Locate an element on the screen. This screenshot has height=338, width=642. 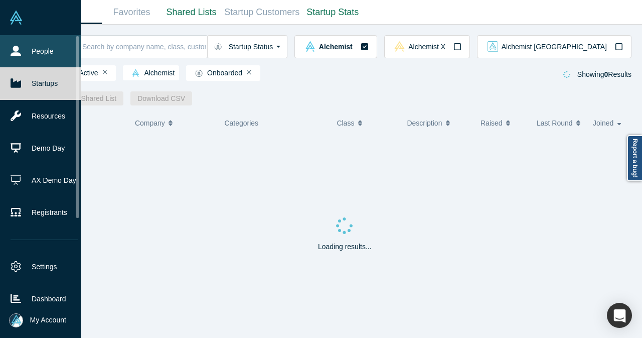
button: Raised is located at coordinates (503, 123).